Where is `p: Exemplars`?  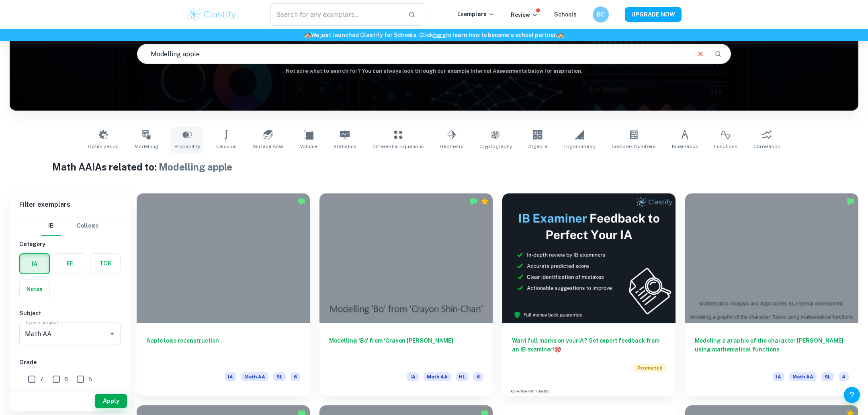 p: Exemplars is located at coordinates (476, 14).